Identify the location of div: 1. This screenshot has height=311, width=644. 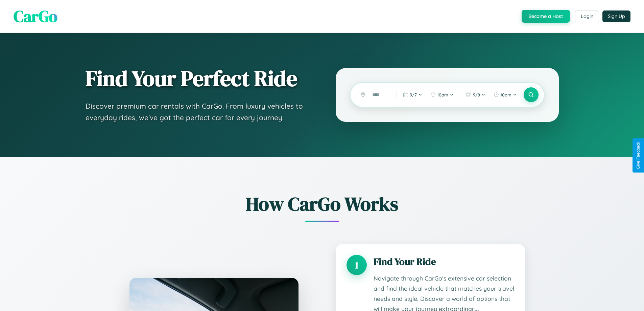
(356, 264).